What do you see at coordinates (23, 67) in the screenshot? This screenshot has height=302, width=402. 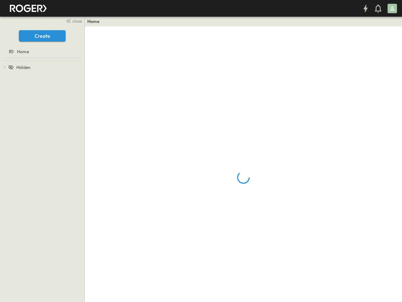 I see `span: Hidden` at bounding box center [23, 67].